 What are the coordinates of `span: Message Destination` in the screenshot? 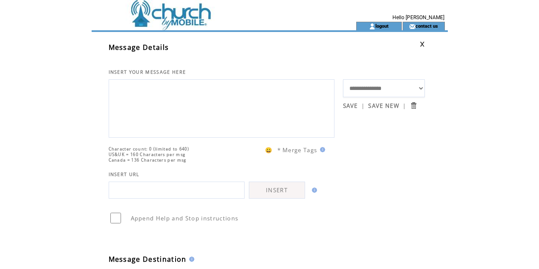 It's located at (147, 259).